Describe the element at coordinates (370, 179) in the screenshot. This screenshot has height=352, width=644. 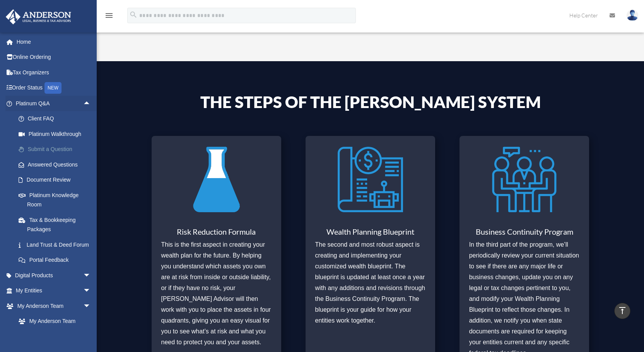
I see `img: Wealth Planning Blueprint` at that location.